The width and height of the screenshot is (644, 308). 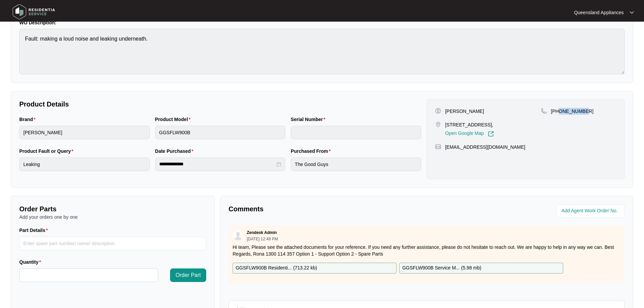 What do you see at coordinates (238, 235) in the screenshot?
I see `img: user.svg` at bounding box center [238, 235].